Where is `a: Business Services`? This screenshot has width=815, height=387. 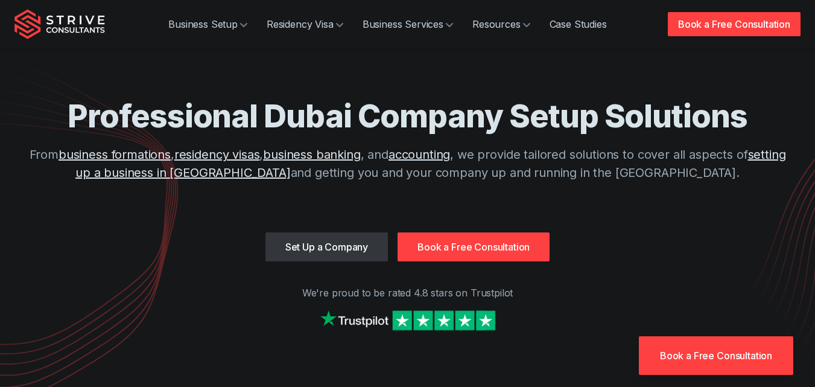
a: Business Services is located at coordinates (408, 24).